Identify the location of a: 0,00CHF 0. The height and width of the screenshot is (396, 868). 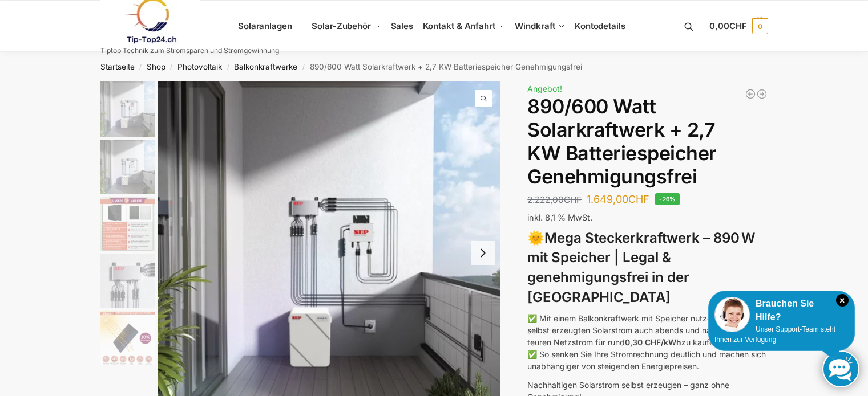
(738, 26).